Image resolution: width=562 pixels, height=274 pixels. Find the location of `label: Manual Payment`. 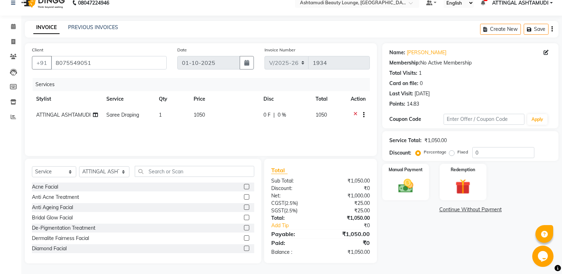

label: Manual Payment is located at coordinates (406, 170).